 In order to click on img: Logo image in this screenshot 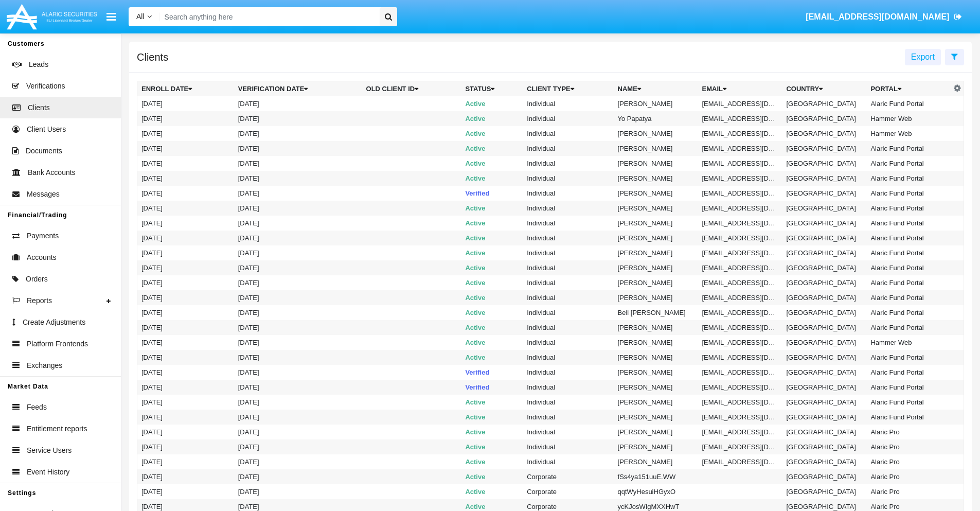, I will do `click(52, 16)`.